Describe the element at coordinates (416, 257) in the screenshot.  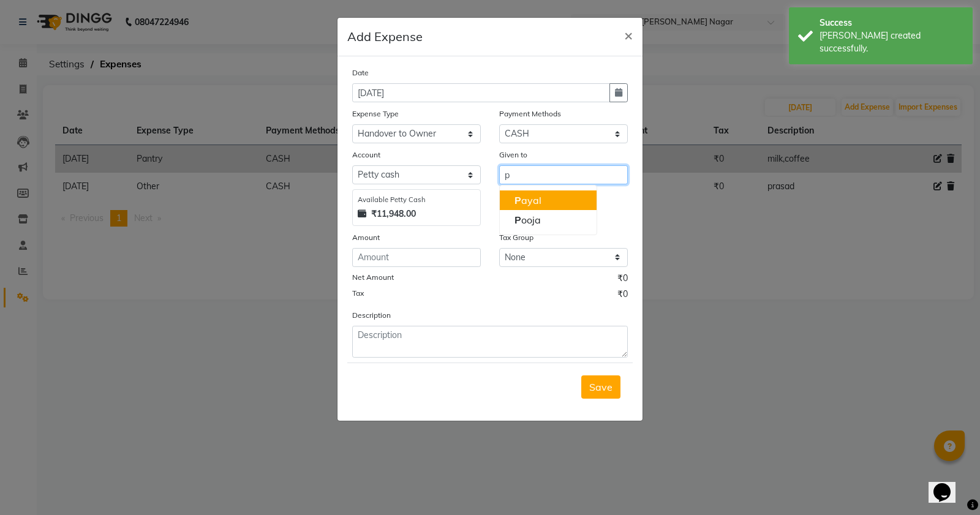
I see `input: Amount` at that location.